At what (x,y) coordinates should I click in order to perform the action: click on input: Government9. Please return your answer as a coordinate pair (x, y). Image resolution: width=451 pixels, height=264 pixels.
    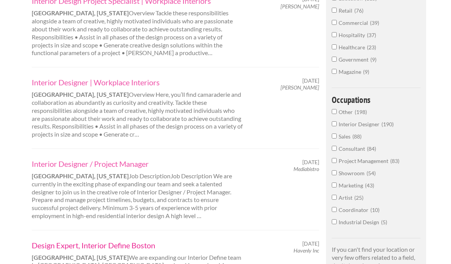
    Looking at the image, I should click on (334, 59).